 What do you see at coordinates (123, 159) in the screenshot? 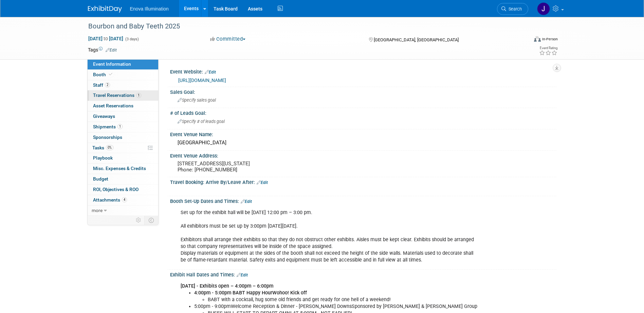
I see `a: Playbook` at bounding box center [123, 159].